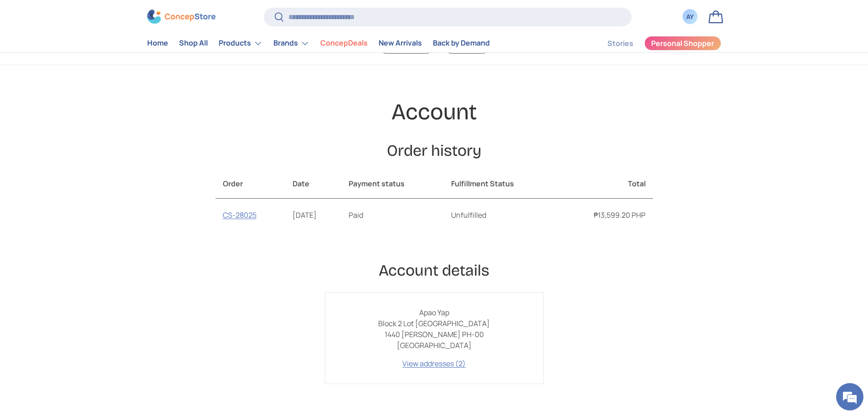 The image size is (868, 415). What do you see at coordinates (435, 112) in the screenshot?
I see `h1: Account` at bounding box center [435, 112].